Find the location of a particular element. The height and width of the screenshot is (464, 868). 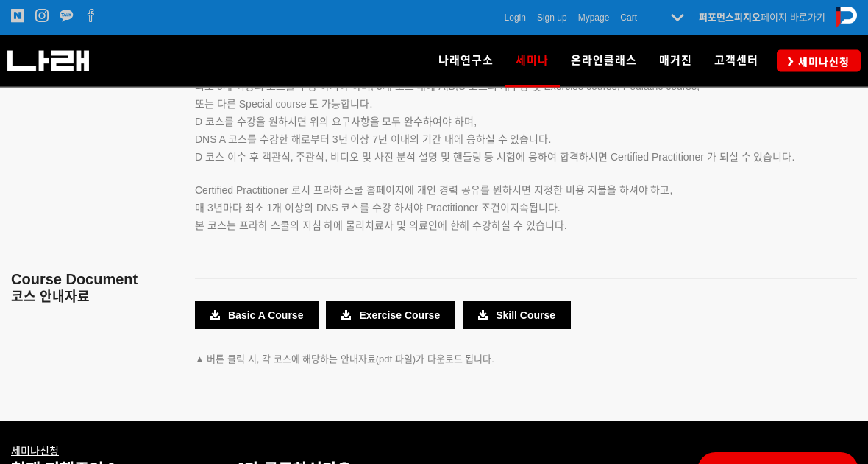

a: 고객센터 is located at coordinates (736, 61).